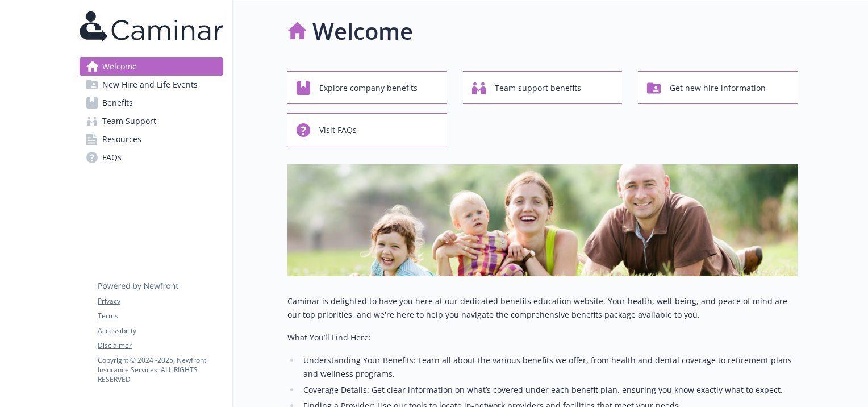  Describe the element at coordinates (118, 103) in the screenshot. I see `span: Benefits` at that location.